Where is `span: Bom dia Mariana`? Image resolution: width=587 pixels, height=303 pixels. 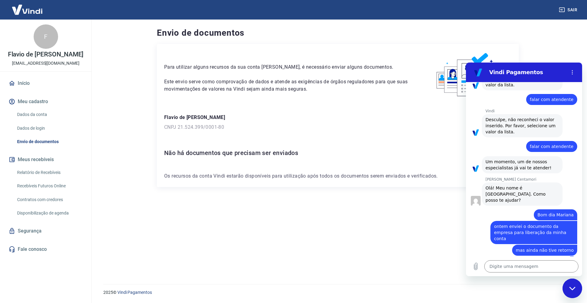
span: Bom dia Mariana is located at coordinates (90, 153).